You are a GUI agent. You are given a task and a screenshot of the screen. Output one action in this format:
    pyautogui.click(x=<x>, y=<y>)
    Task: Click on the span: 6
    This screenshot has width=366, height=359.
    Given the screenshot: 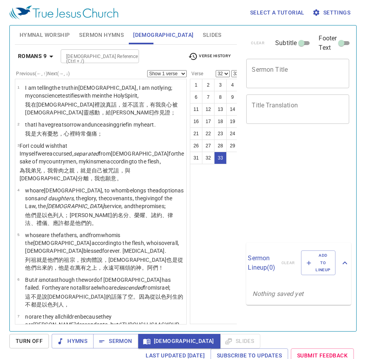 What is the action you would take?
    pyautogui.click(x=18, y=279)
    